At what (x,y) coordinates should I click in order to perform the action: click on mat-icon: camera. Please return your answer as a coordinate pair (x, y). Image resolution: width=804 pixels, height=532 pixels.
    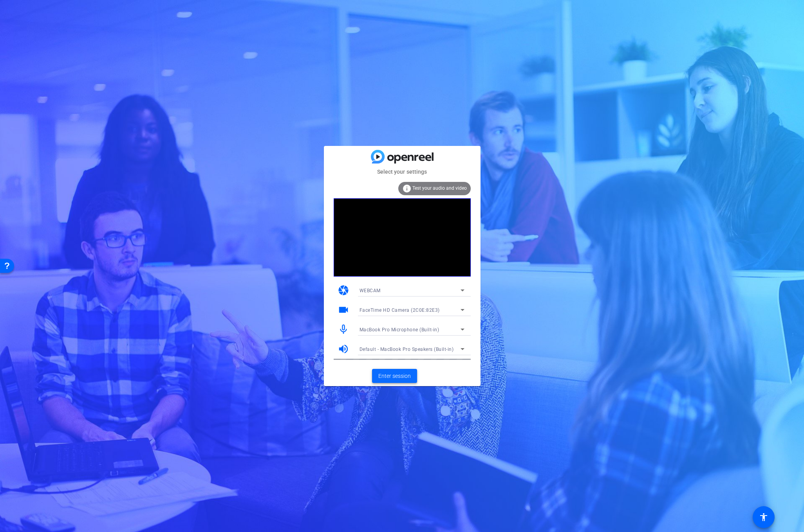
    Looking at the image, I should click on (343, 291).